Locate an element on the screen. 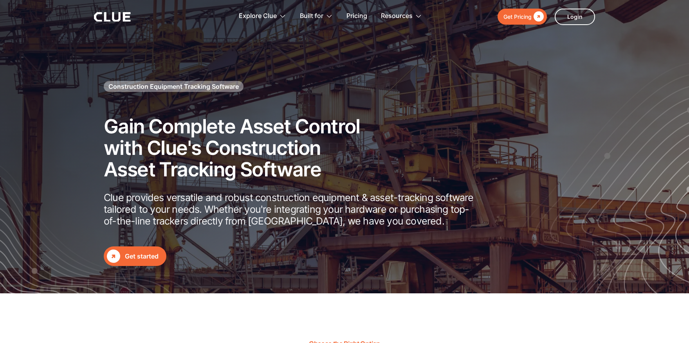 The image size is (689, 343). a: Pricing is located at coordinates (356, 16).